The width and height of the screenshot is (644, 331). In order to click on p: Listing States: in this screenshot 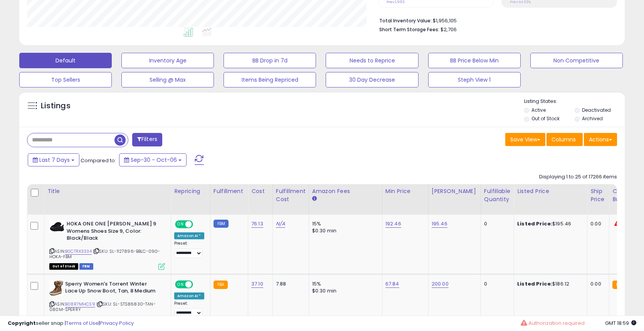, I will do `click(574, 101)`.